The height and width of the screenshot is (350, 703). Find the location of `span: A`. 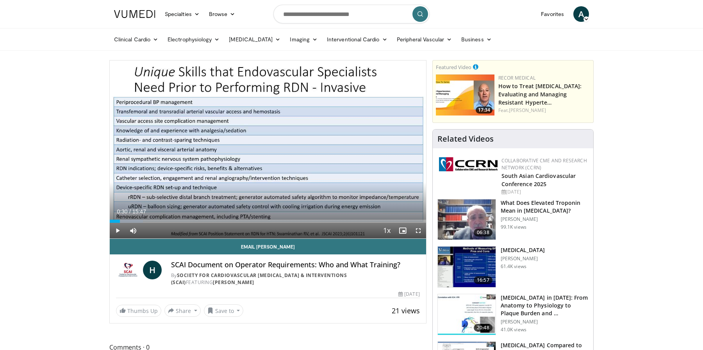

span: A is located at coordinates (581, 14).